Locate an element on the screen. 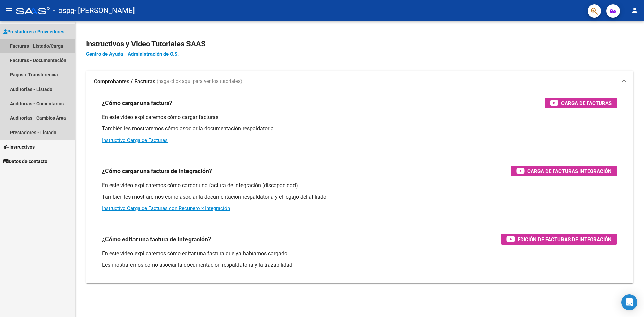 The width and height of the screenshot is (644, 317). p: En este video explicaremos cómo cargar facturas. is located at coordinates (360, 117).